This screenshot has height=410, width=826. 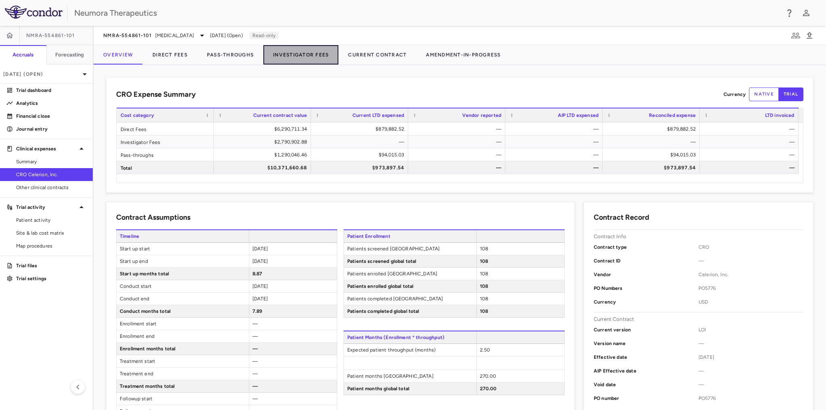 I want to click on span: PO5776, so click(x=751, y=288).